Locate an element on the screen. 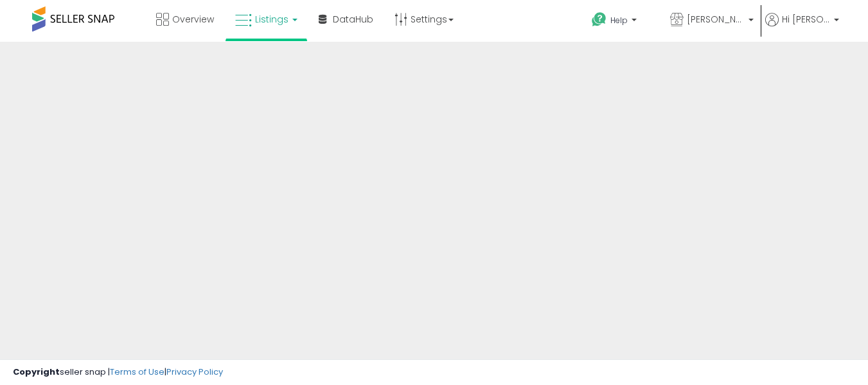  a: Help is located at coordinates (620, 22).